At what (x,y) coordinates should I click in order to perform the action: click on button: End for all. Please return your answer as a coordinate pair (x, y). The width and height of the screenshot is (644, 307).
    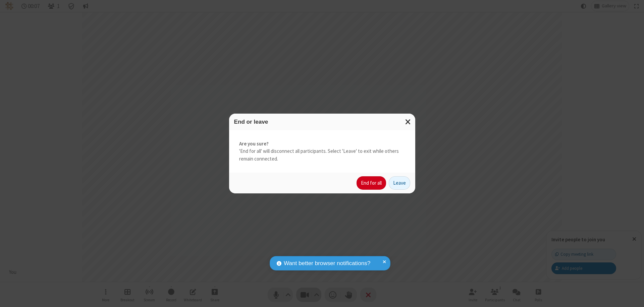
    Looking at the image, I should click on (371, 183).